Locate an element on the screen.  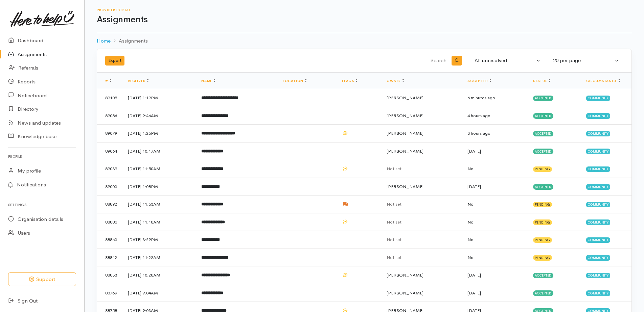
button: All unresolved is located at coordinates (508, 61).